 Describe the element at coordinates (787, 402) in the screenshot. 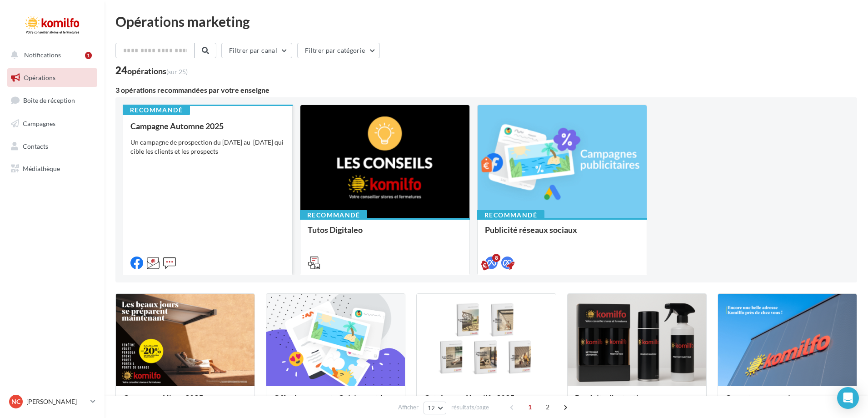

I see `div: Ouverture magasin` at that location.